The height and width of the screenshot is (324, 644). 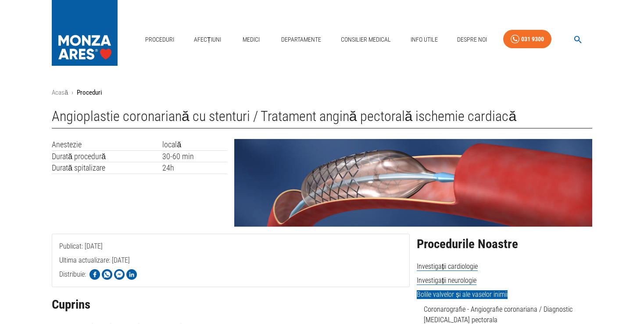 What do you see at coordinates (462, 294) in the screenshot?
I see `span: Bolile valvelor și ale vaselor inimii` at bounding box center [462, 294].